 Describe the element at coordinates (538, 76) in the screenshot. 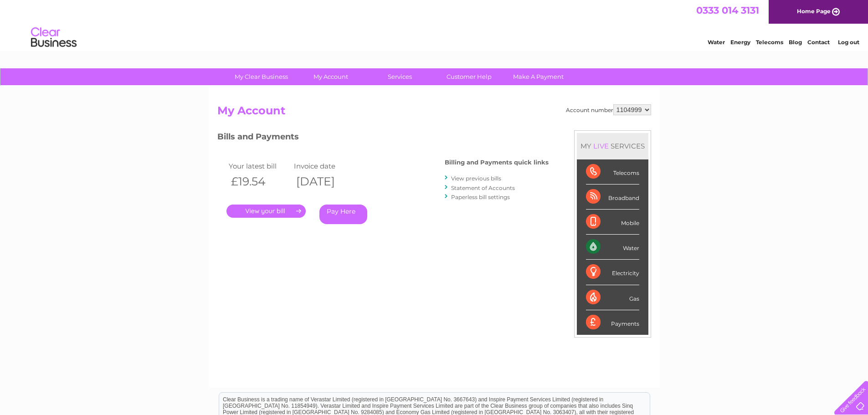

I see `a: Make A Payment` at that location.